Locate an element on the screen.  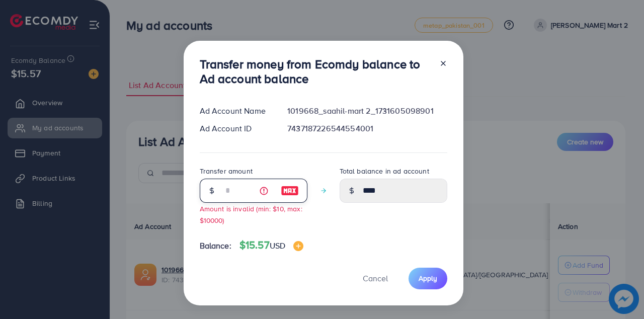
span: Apply is located at coordinates (428, 279).